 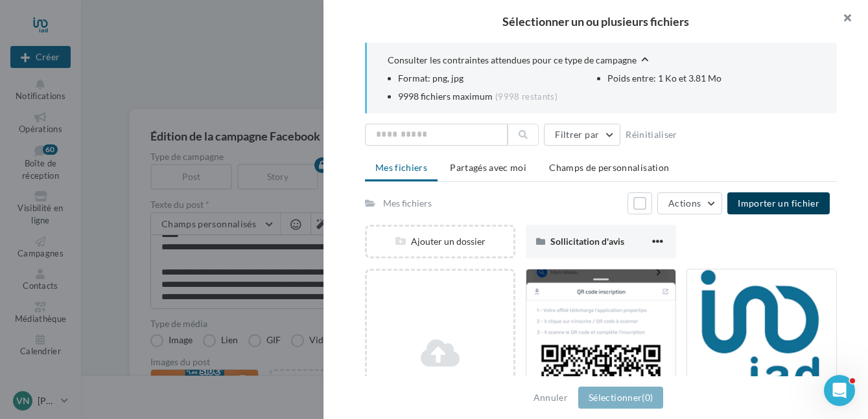 I want to click on button: Sélectionner(0), so click(x=620, y=398).